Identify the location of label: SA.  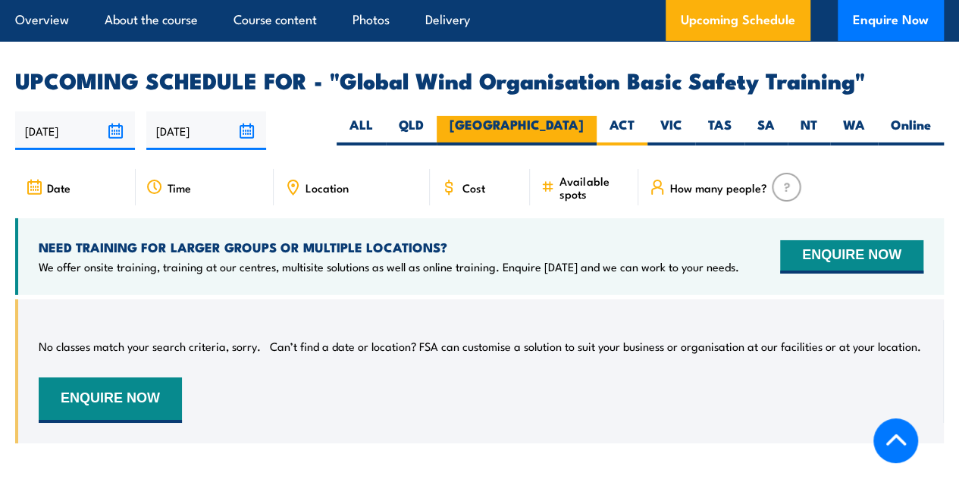
(765, 130).